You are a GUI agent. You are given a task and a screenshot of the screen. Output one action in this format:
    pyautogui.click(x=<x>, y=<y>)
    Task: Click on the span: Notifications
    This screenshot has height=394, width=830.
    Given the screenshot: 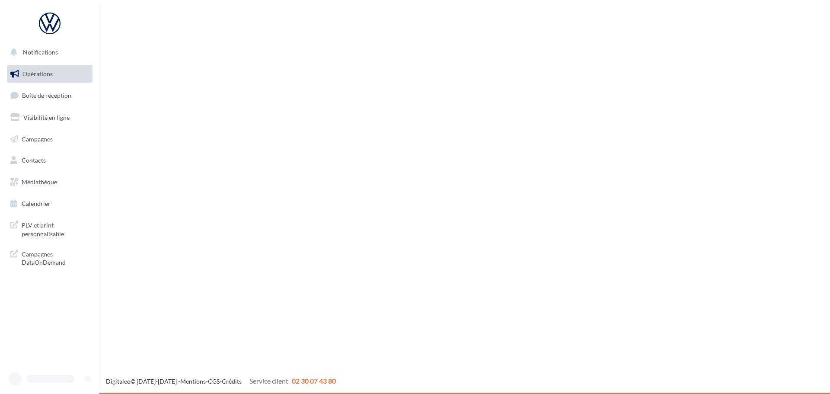 What is the action you would take?
    pyautogui.click(x=40, y=52)
    